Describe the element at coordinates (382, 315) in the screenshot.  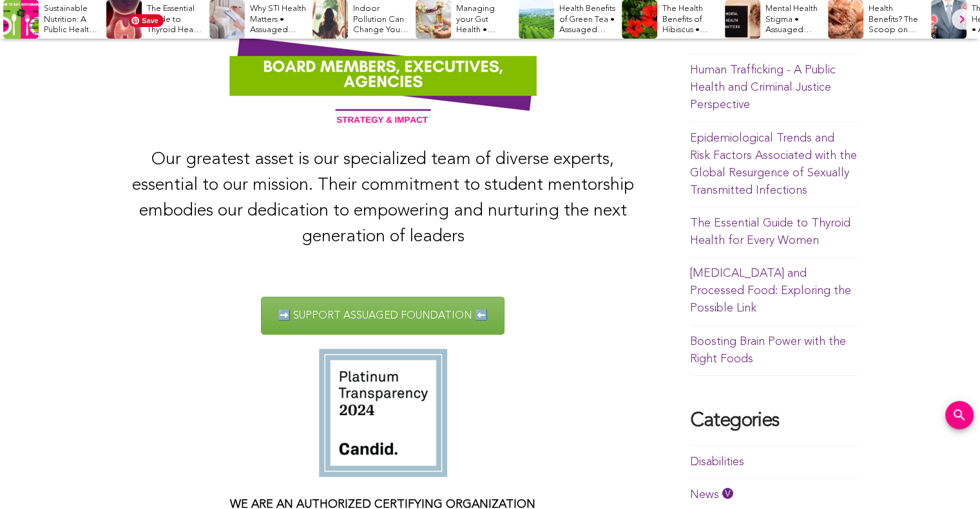
I see `a: ➡️ SUPPORT ASSUAGED FOUNDATION ⬅️` at that location.